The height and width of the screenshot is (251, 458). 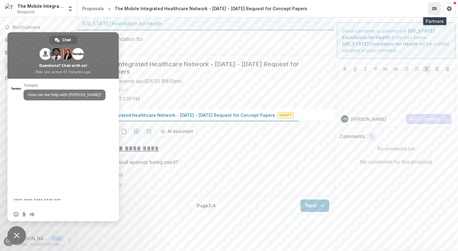 I want to click on span: 0, so click(x=372, y=137).